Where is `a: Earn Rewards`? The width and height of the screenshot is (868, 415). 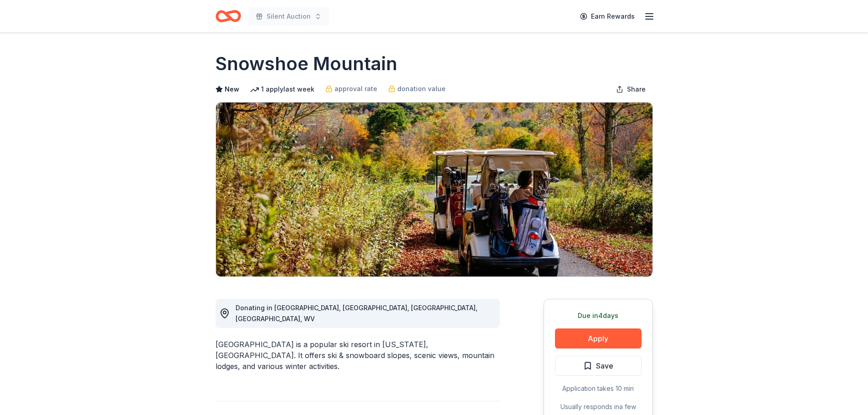
a: Earn Rewards is located at coordinates (607, 16).